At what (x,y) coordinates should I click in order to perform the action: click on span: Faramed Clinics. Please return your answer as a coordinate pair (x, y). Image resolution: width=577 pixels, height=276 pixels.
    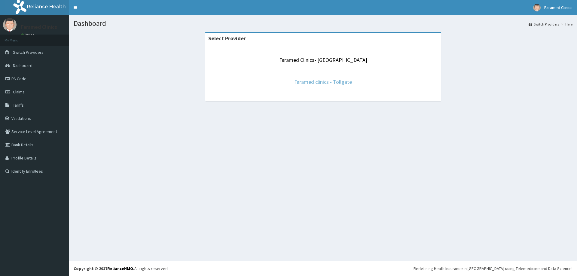
    Looking at the image, I should click on (559, 8).